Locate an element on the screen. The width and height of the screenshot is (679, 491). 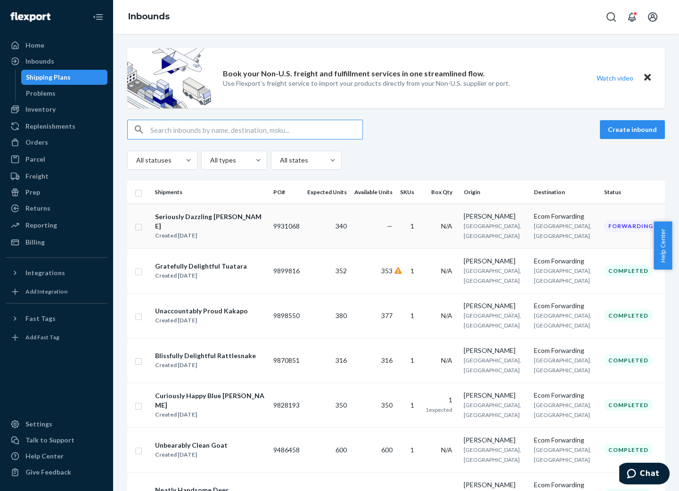
div: Unbearably Clean Goat is located at coordinates (191, 445).